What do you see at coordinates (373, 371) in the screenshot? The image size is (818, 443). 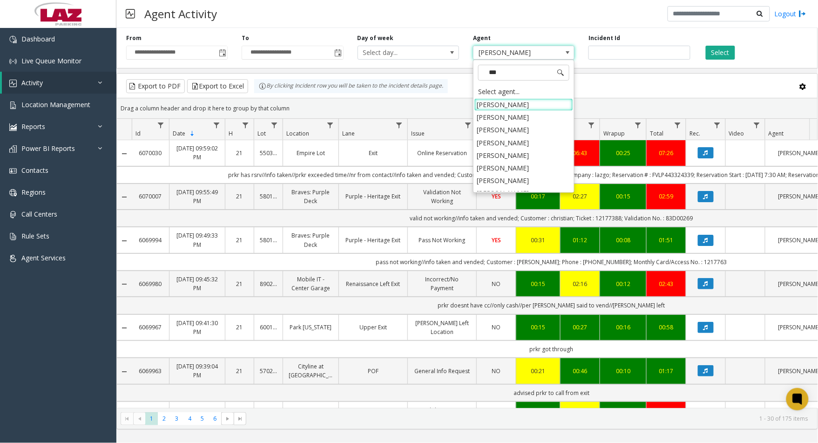 I see `a: POF` at bounding box center [373, 371].